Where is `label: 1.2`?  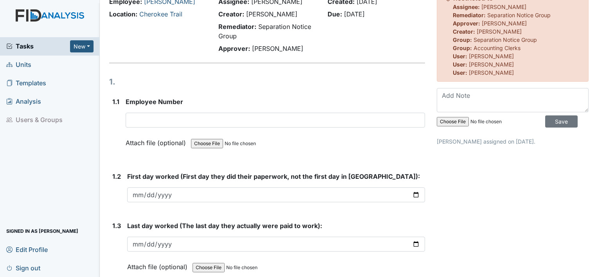 label: 1.2 is located at coordinates (117, 177).